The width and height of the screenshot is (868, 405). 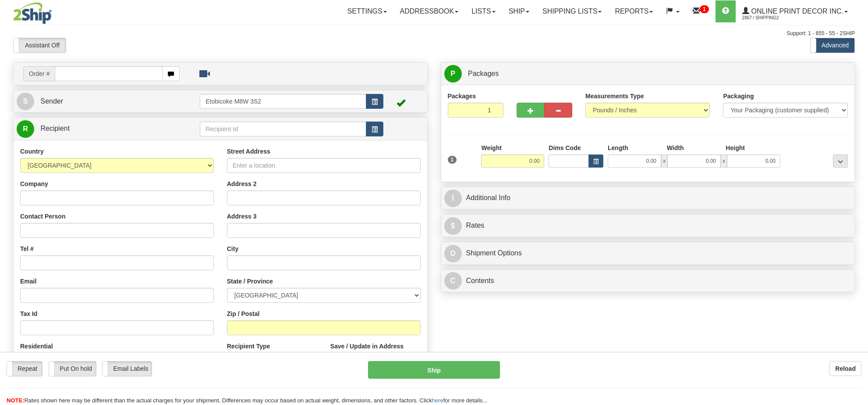 I want to click on label: Length, so click(x=618, y=148).